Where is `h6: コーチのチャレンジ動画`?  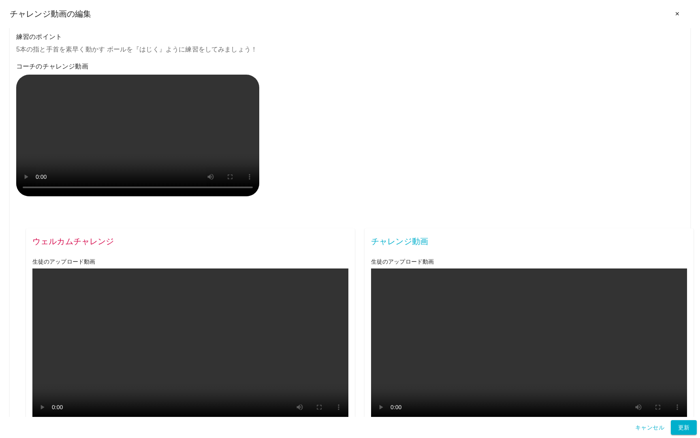 h6: コーチのチャレンジ動画 is located at coordinates (350, 66).